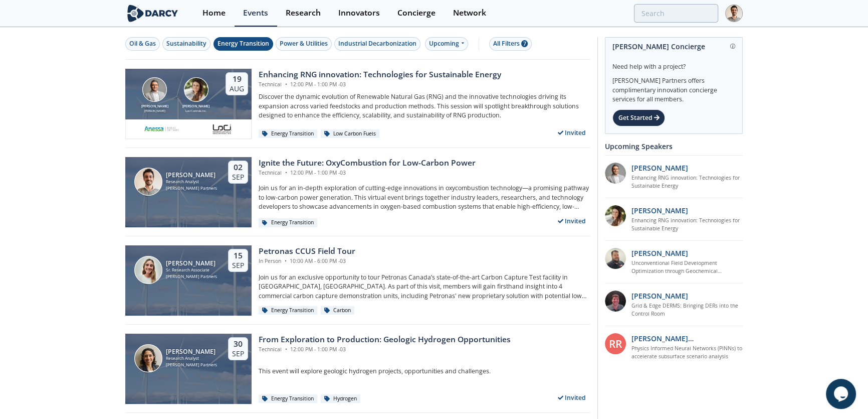  I want to click on div: From Exploration to Production: Geologic Hydrogen Opportunities, so click(385, 340).